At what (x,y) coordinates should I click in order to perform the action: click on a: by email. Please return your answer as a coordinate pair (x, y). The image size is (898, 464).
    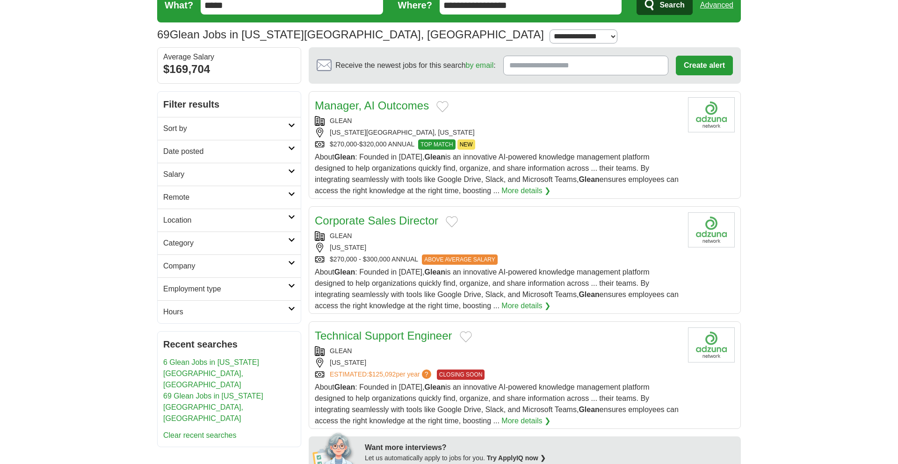
    Looking at the image, I should click on (480, 65).